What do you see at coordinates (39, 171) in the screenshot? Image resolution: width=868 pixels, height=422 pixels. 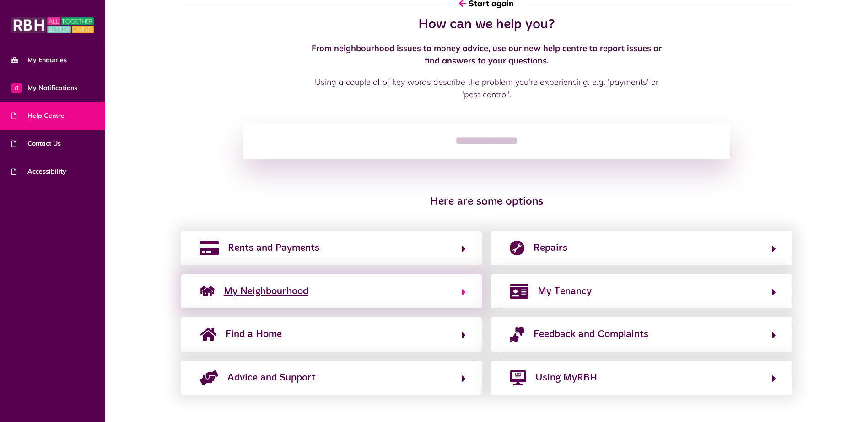 I see `span: Accessibility` at bounding box center [39, 171].